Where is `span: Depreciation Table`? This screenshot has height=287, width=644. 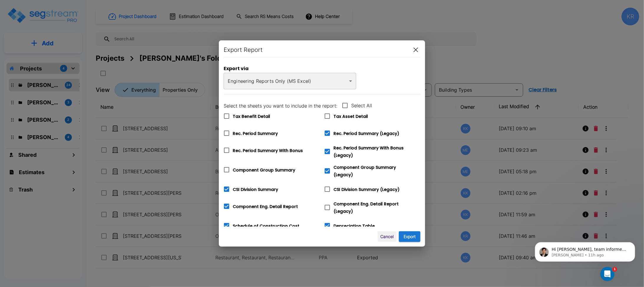
span: Depreciation Table is located at coordinates (354, 226).